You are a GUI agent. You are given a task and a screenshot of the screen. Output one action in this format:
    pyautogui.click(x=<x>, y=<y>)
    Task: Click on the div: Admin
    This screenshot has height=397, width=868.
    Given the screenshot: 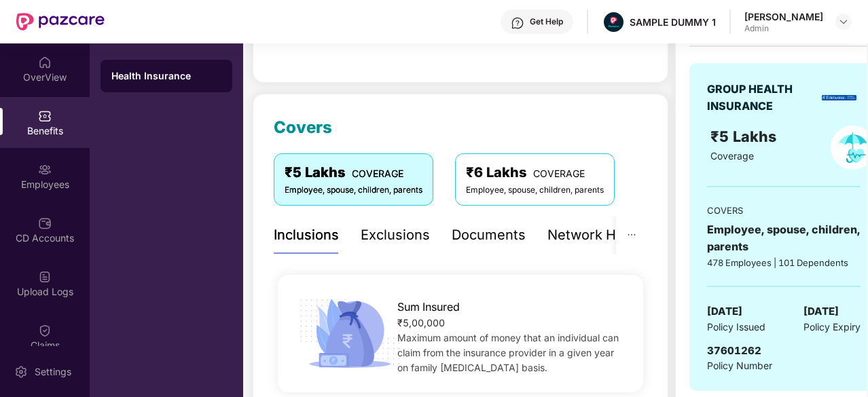 What is the action you would take?
    pyautogui.click(x=784, y=28)
    